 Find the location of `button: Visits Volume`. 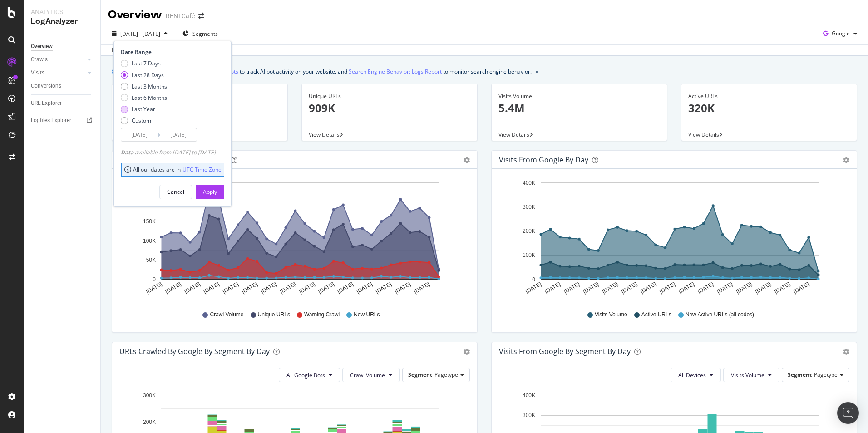

button: Visits Volume is located at coordinates (751, 375).